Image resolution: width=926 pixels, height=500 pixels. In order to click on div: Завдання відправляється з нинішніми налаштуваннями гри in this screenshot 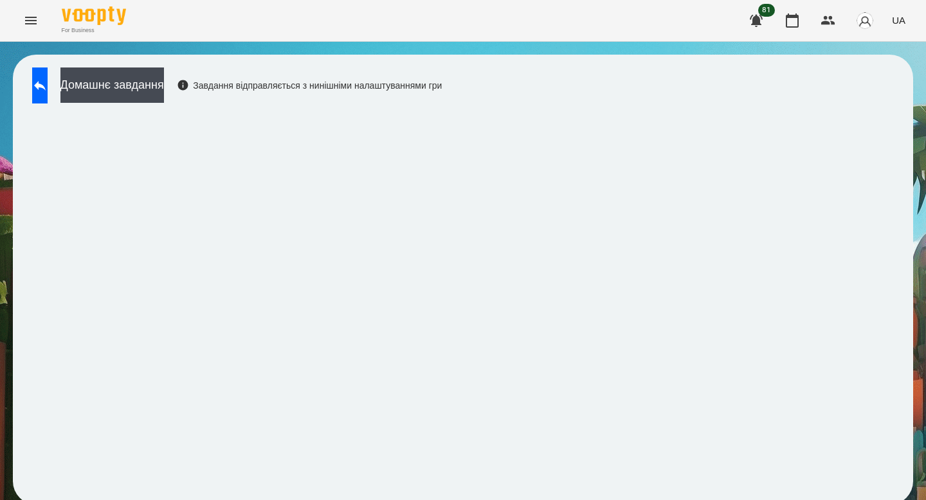, I will do `click(309, 86)`.